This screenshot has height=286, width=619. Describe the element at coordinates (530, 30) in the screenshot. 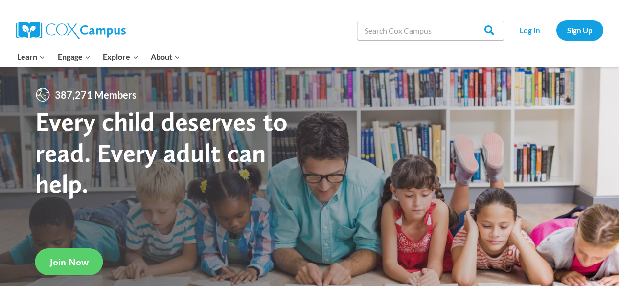

I see `a: Log In` at that location.